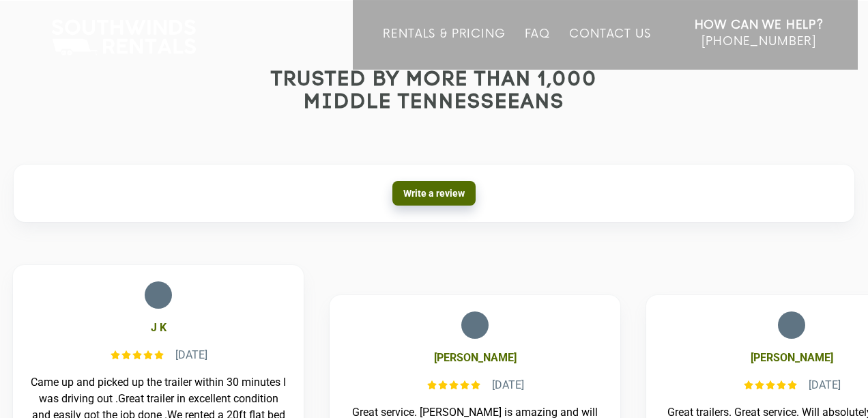 The image size is (868, 418). I want to click on img: Trey Brown, so click(763, 325).